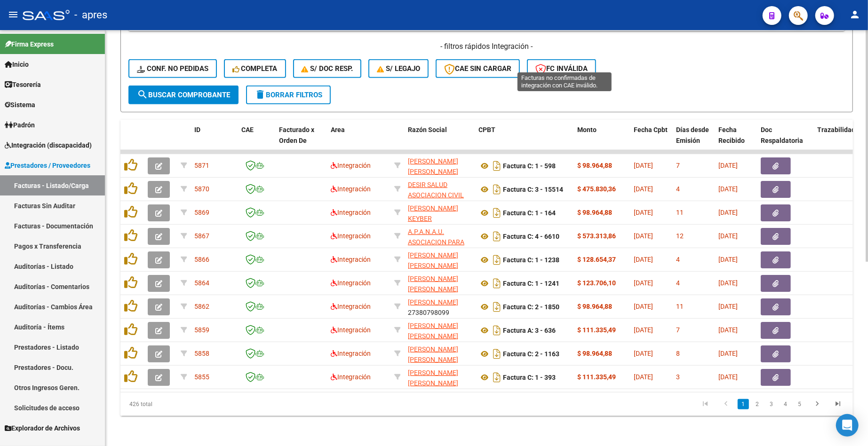 This screenshot has width=868, height=446. Describe the element at coordinates (838, 404) in the screenshot. I see `a: go to last page` at that location.